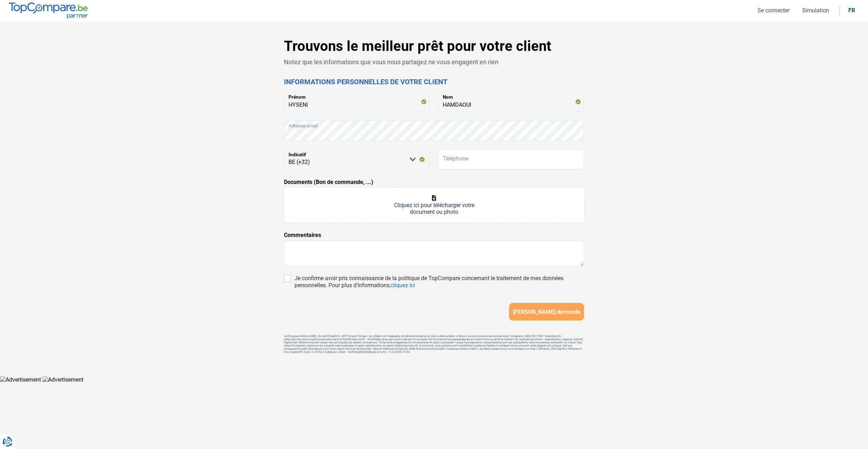  What do you see at coordinates (329, 182) in the screenshot?
I see `label: Documents (Bon de commande, ...)` at bounding box center [329, 182].